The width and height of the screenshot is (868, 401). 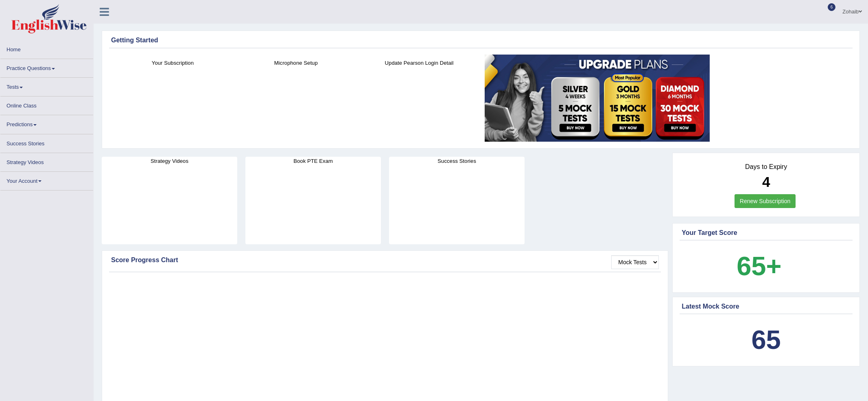 I want to click on a: Your Account, so click(x=47, y=179).